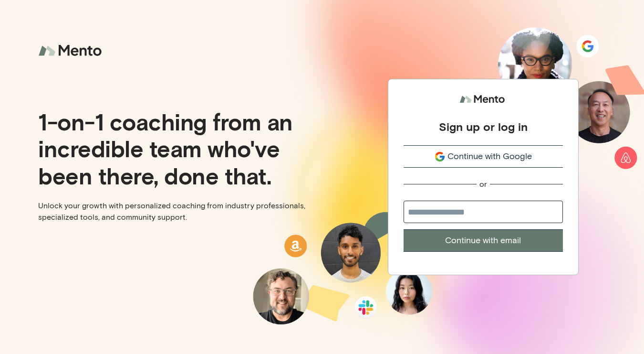 The height and width of the screenshot is (354, 644). Describe the element at coordinates (483, 156) in the screenshot. I see `button: Continue with Google` at that location.